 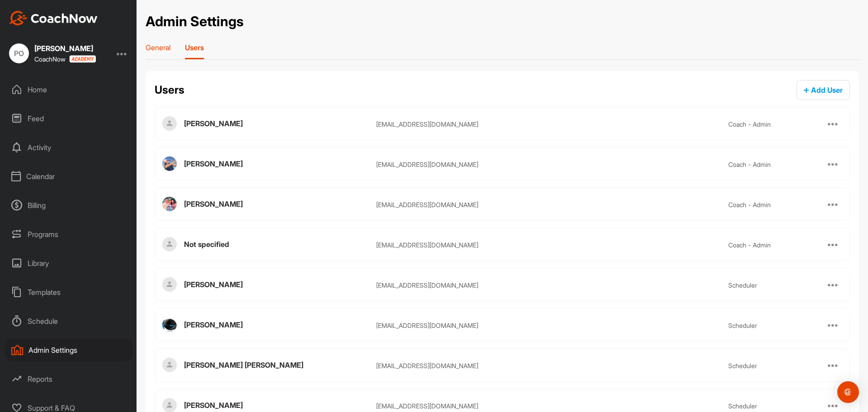 What do you see at coordinates (53, 18) in the screenshot?
I see `img: CoachNow` at bounding box center [53, 18].